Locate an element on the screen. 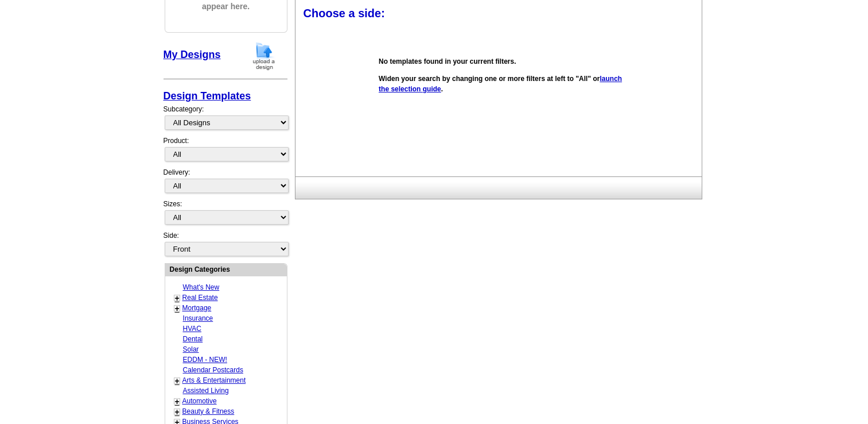 This screenshot has height=424, width=868. a: Assisted Living is located at coordinates (206, 391).